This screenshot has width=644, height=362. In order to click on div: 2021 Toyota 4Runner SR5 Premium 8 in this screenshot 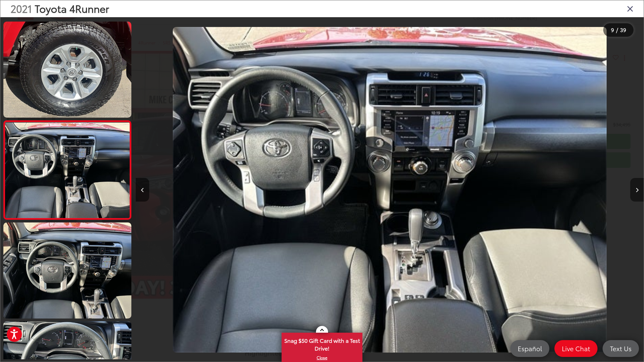, I will do `click(390, 190)`.